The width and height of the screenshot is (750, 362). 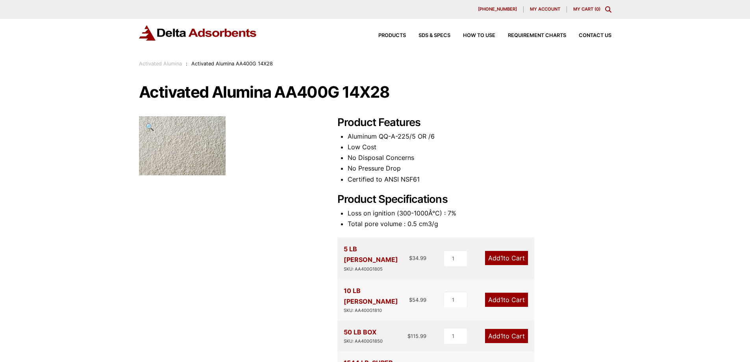 What do you see at coordinates (587, 9) in the screenshot?
I see `a: My Cart (0)` at bounding box center [587, 9].